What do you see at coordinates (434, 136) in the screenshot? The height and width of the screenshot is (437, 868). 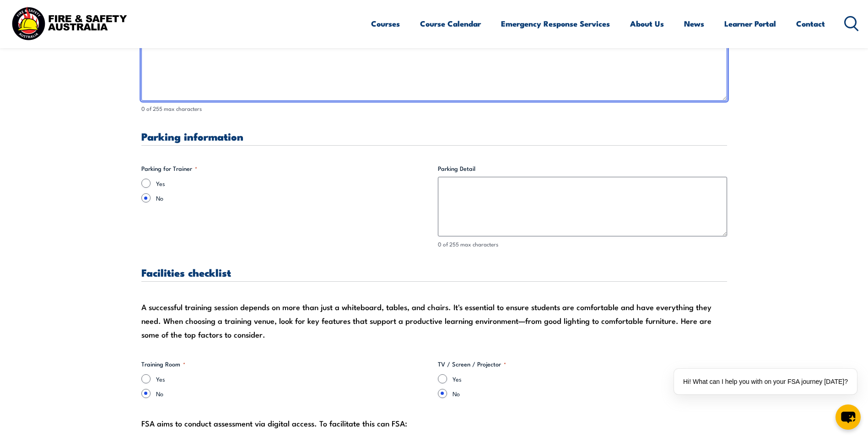 I see `h3: Parking information` at bounding box center [434, 136].